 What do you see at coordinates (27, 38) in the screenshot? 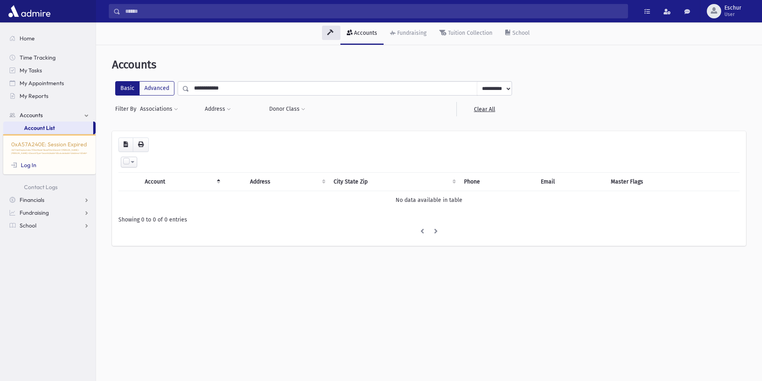
I see `span: Home` at bounding box center [27, 38].